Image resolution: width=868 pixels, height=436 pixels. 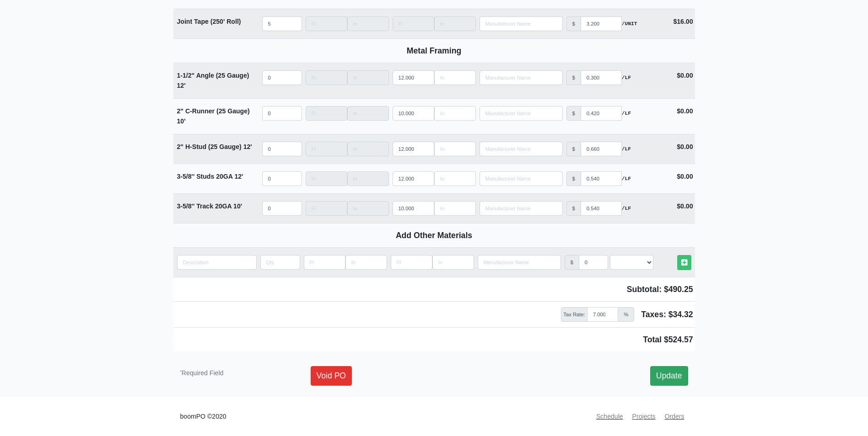 I want to click on span: Taxes: $34.32, so click(x=667, y=315).